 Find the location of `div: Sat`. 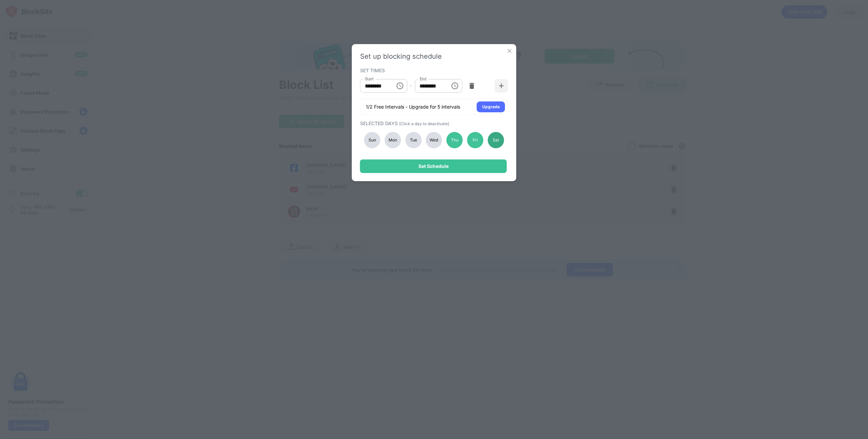

div: Sat is located at coordinates (495, 140).